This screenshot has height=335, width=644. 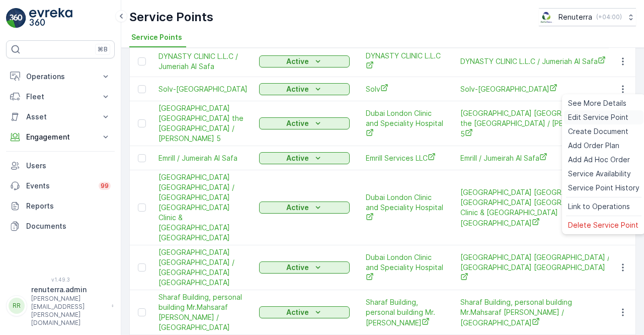 What do you see at coordinates (60, 279) in the screenshot?
I see `span: v 1.49.3` at bounding box center [60, 279].